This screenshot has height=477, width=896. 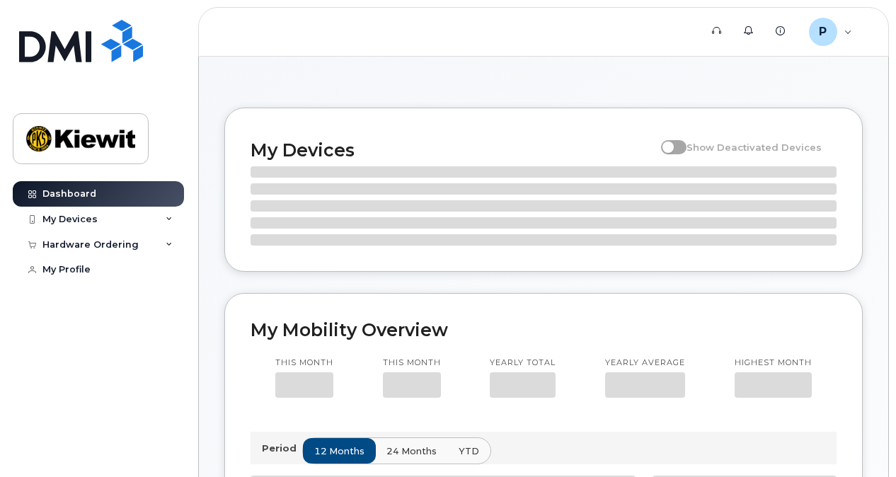 What do you see at coordinates (543, 330) in the screenshot?
I see `h2: My Mobility Overview` at bounding box center [543, 330].